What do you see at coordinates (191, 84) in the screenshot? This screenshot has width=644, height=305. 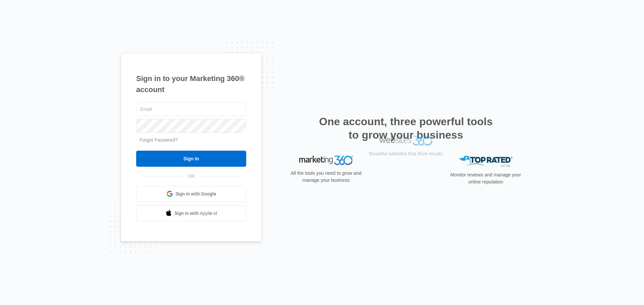 I see `h1: Sign in to your Marketing 360® account` at bounding box center [191, 84].